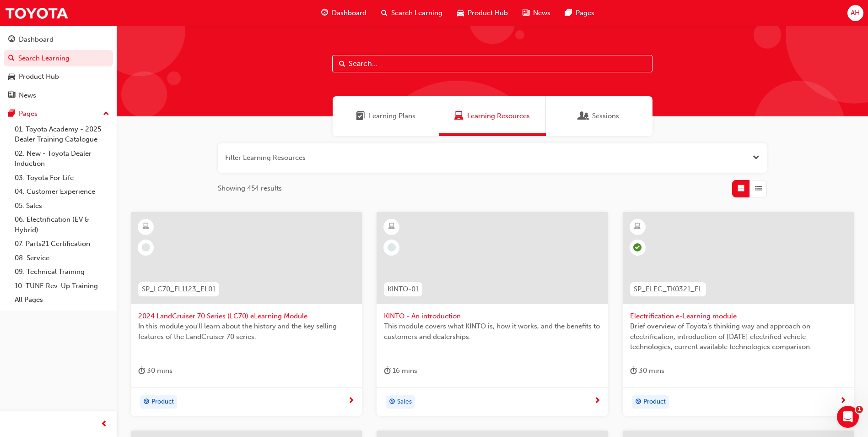 This screenshot has width=868, height=437. What do you see at coordinates (62, 192) in the screenshot?
I see `a: 04. Customer Experience` at bounding box center [62, 192].